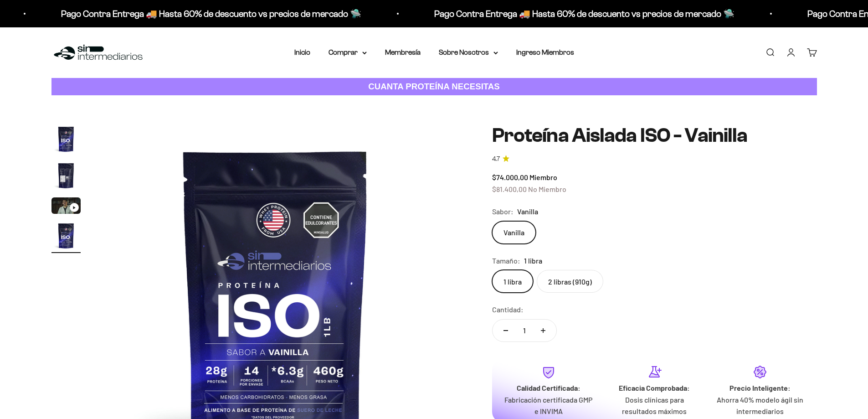 This screenshot has height=419, width=868. I want to click on button: Aumentar cantidad, so click(543, 331).